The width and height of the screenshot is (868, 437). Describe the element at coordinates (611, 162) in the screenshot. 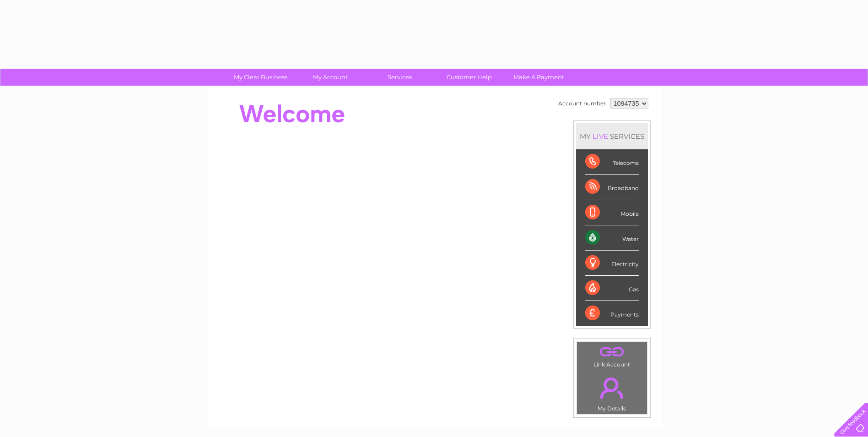

I see `div: Telecoms` at that location.